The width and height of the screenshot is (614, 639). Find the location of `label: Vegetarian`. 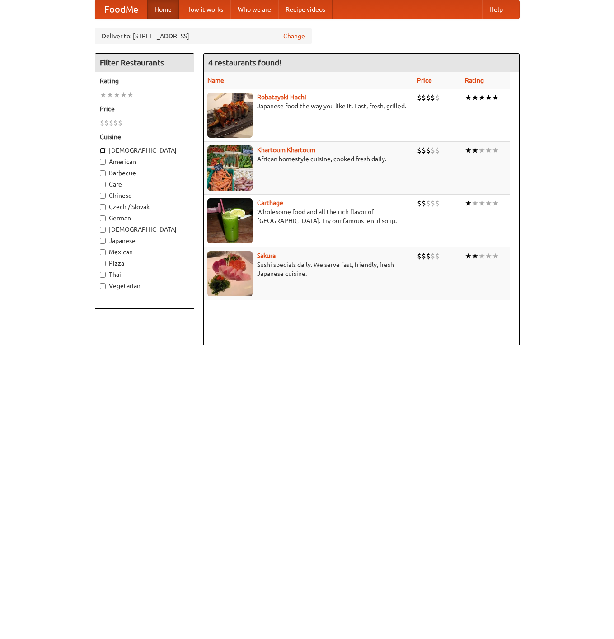

label: Vegetarian is located at coordinates (145, 286).